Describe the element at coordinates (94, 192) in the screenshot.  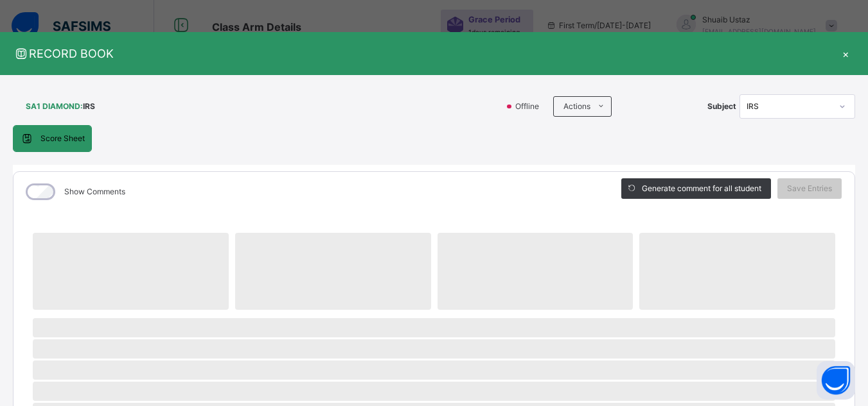
I see `label: Show Comments` at that location.